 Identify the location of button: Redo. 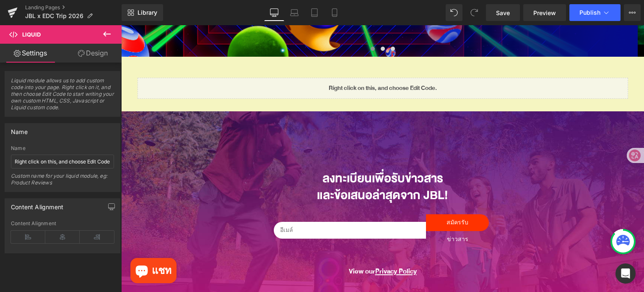
(474, 13).